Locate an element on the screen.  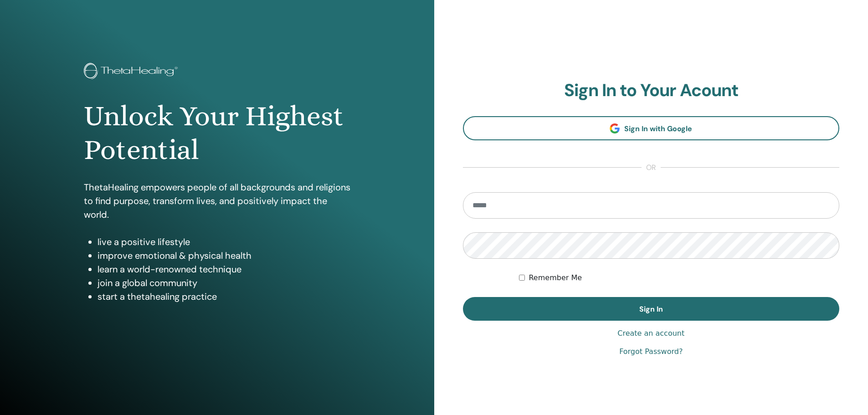
li: start a thetahealing practice is located at coordinates (223, 296).